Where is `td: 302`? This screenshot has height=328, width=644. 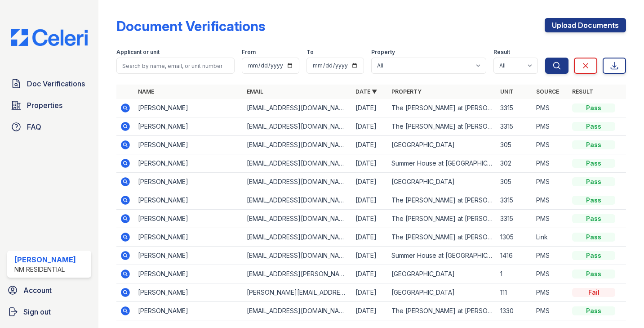
td: 302 is located at coordinates (514, 163).